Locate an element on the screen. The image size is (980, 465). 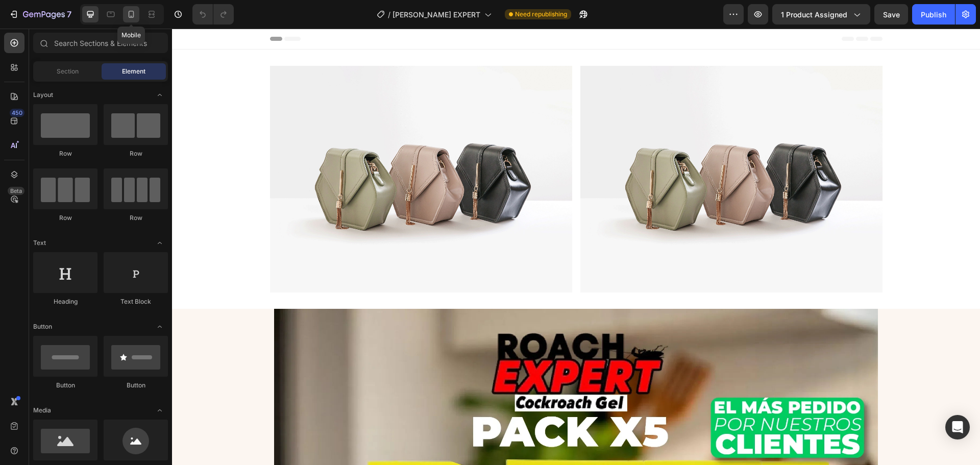
span: Media is located at coordinates (42, 411).